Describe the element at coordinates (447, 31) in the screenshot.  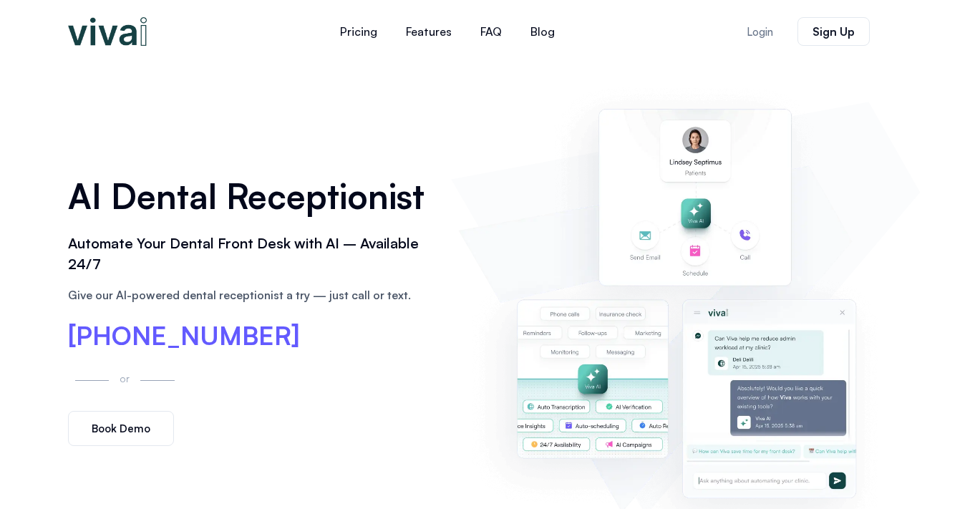
I see `nav: Menu` at that location.